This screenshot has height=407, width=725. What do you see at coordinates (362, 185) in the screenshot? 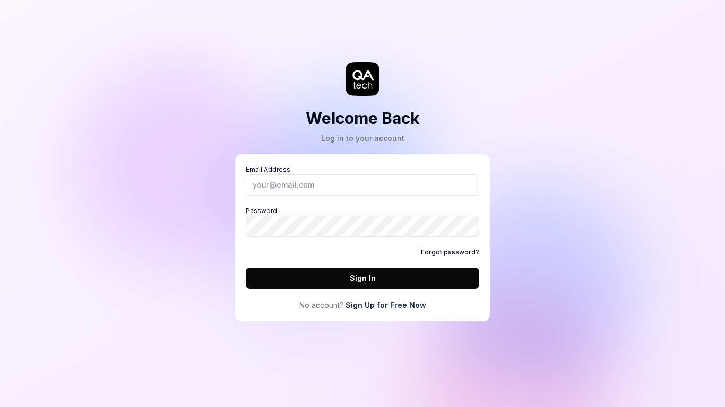
I see `input: Email Address` at bounding box center [362, 185].